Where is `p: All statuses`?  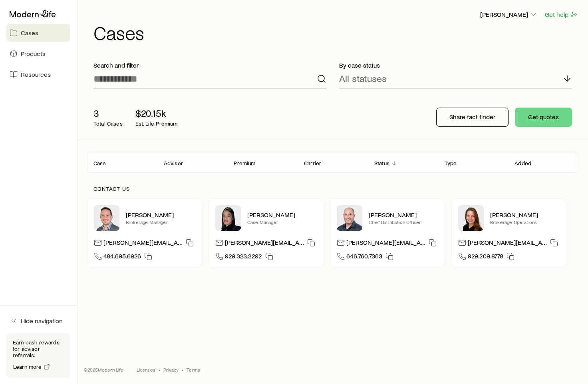
p: All statuses is located at coordinates (363, 78).